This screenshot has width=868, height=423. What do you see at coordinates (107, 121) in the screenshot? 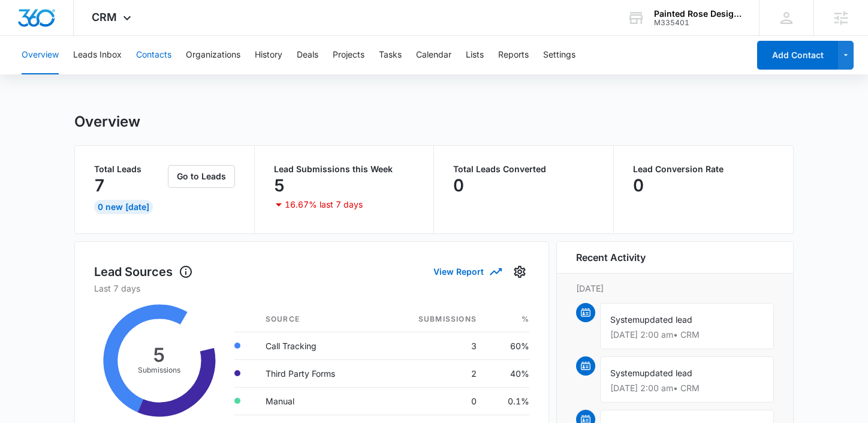
I see `h1: Overview` at bounding box center [107, 121].